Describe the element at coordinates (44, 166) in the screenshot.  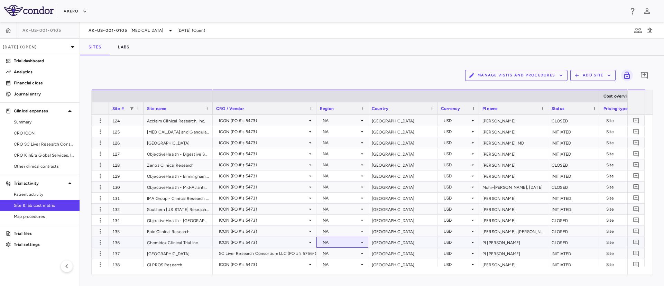
I see `span: Other clinical contracts` at that location.